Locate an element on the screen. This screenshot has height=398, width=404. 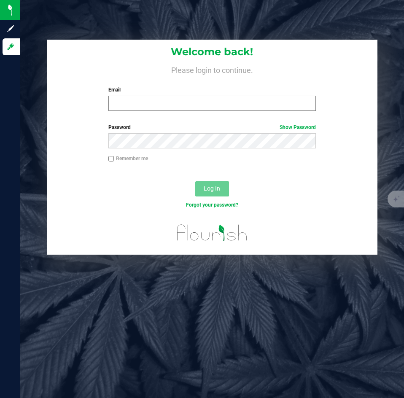
label: Remember me is located at coordinates (128, 159).